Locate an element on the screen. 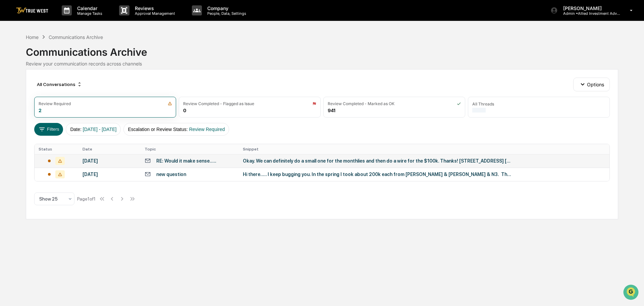 Image resolution: width=644 pixels, height=306 pixels. button: Options is located at coordinates (591, 84).